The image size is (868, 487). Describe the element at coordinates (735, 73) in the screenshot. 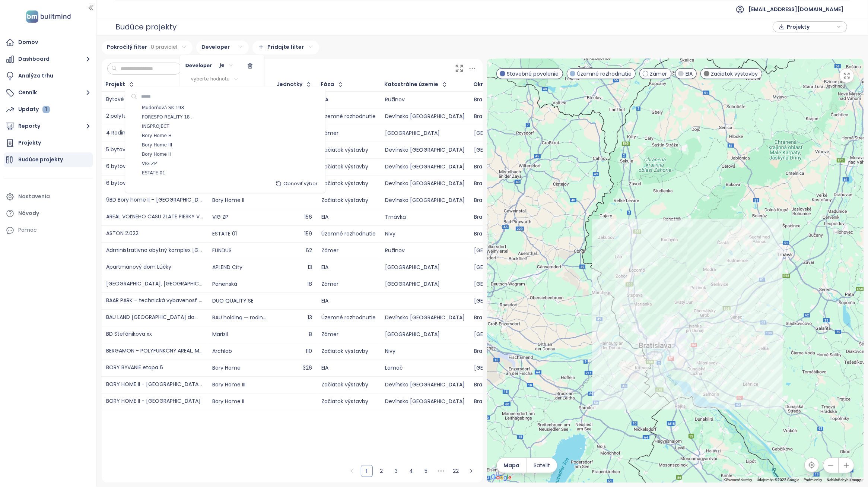

I see `span: Začiatok výstavby` at that location.